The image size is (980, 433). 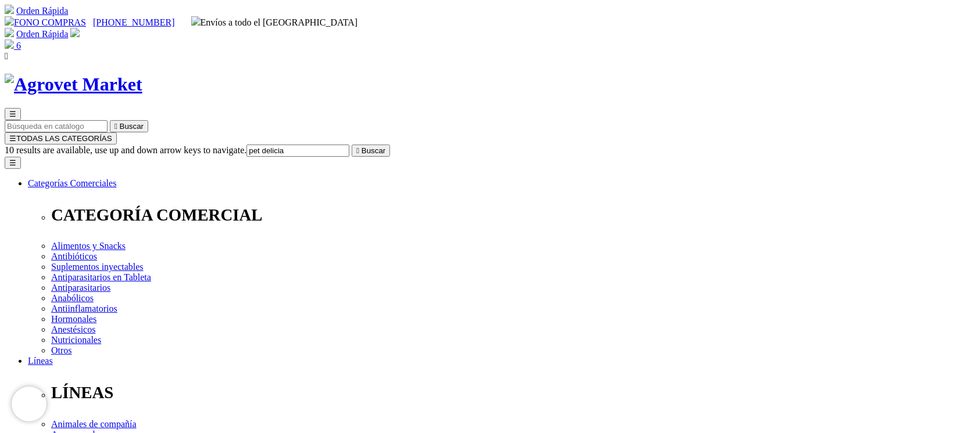 I want to click on a: Antiparasitarios en Tableta, so click(x=101, y=277).